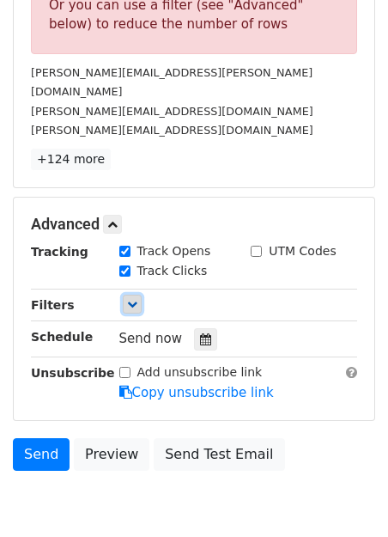 The image size is (388, 537). What do you see at coordinates (52, 305) in the screenshot?
I see `strong: Filters` at bounding box center [52, 305].